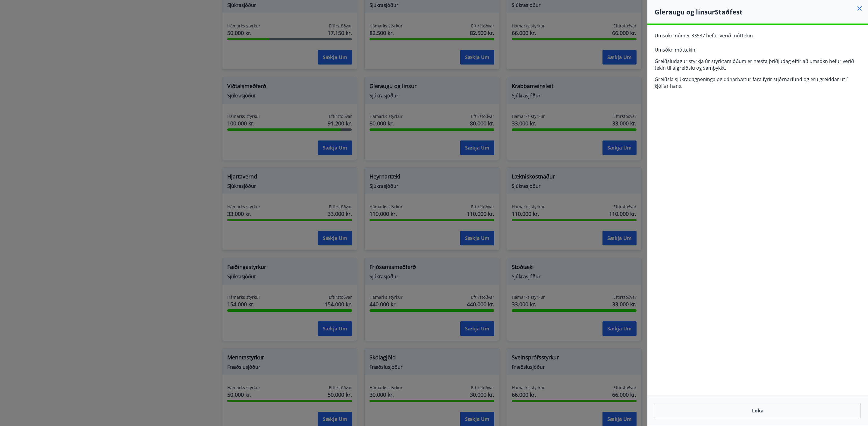 The width and height of the screenshot is (868, 426). What do you see at coordinates (757, 411) in the screenshot?
I see `button: Loka` at bounding box center [757, 411].